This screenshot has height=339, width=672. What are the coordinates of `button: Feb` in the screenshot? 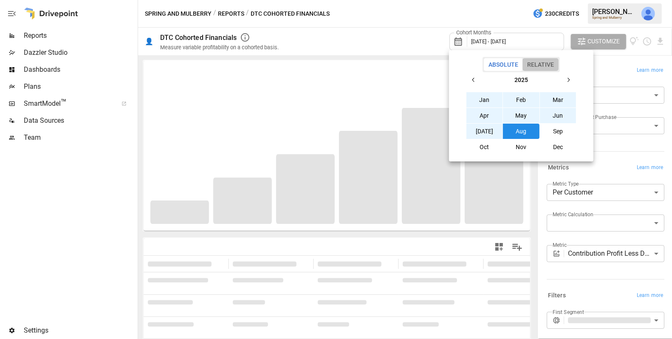 It's located at (521, 100).